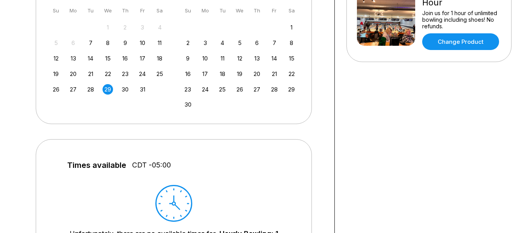  Describe the element at coordinates (125, 74) in the screenshot. I see `div: Choose Thursday, October 23rd, 2025` at that location.